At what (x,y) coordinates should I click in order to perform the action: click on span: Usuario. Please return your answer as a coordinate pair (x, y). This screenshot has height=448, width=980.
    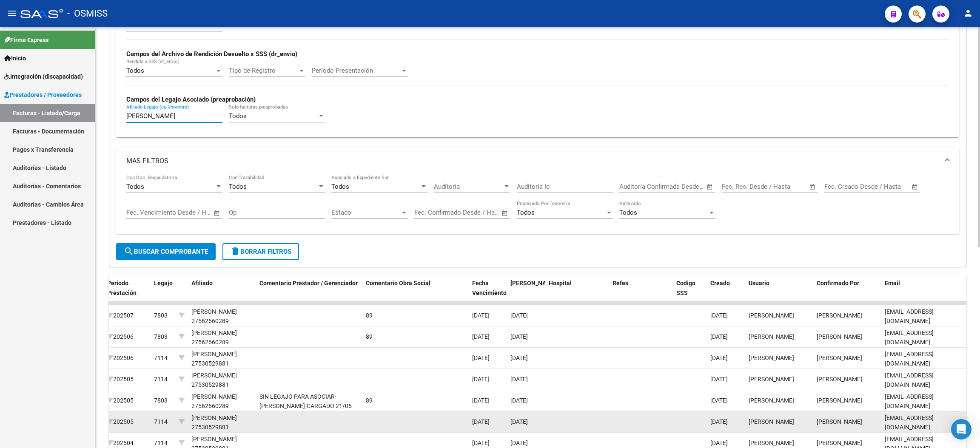
    Looking at the image, I should click on (758, 284).